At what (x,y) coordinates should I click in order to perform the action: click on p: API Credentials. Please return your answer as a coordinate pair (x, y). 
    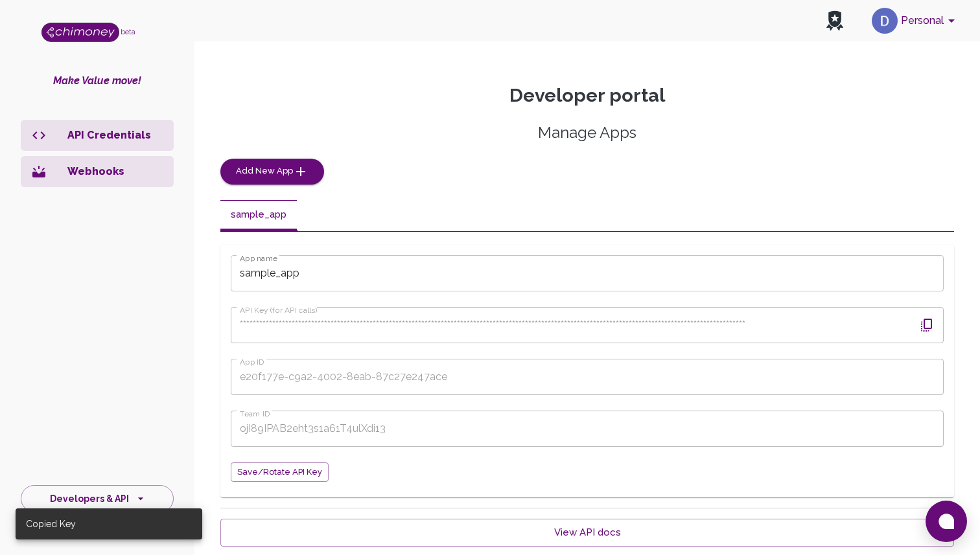
    Looking at the image, I should click on (116, 135).